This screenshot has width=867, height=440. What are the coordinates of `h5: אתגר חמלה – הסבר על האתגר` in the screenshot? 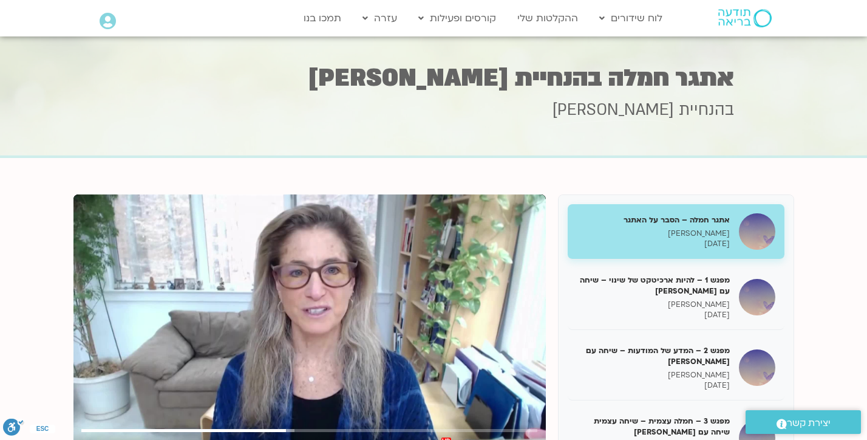 It's located at (653, 220).